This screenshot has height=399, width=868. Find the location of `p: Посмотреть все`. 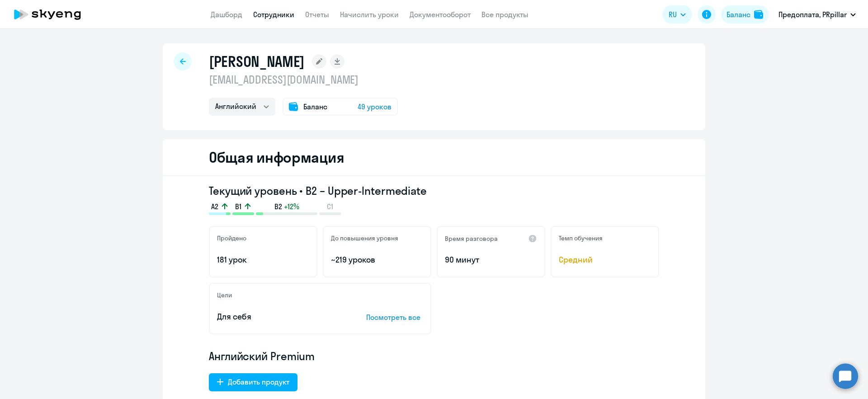

p: Посмотреть все is located at coordinates (395, 317).